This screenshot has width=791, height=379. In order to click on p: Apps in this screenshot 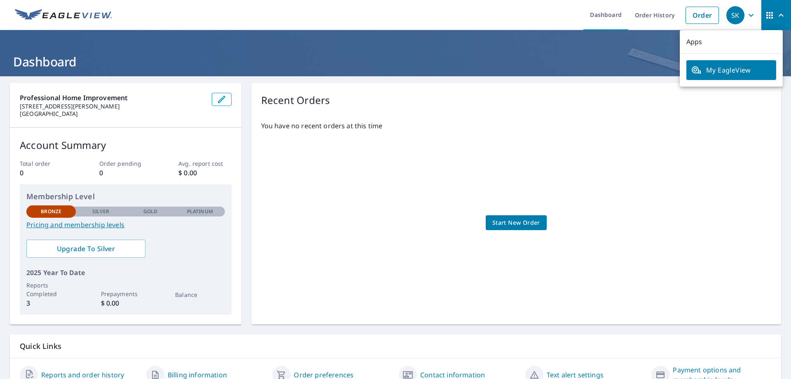, I will do `click(732, 42)`.